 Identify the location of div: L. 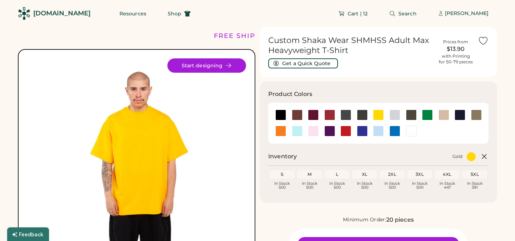
(337, 174).